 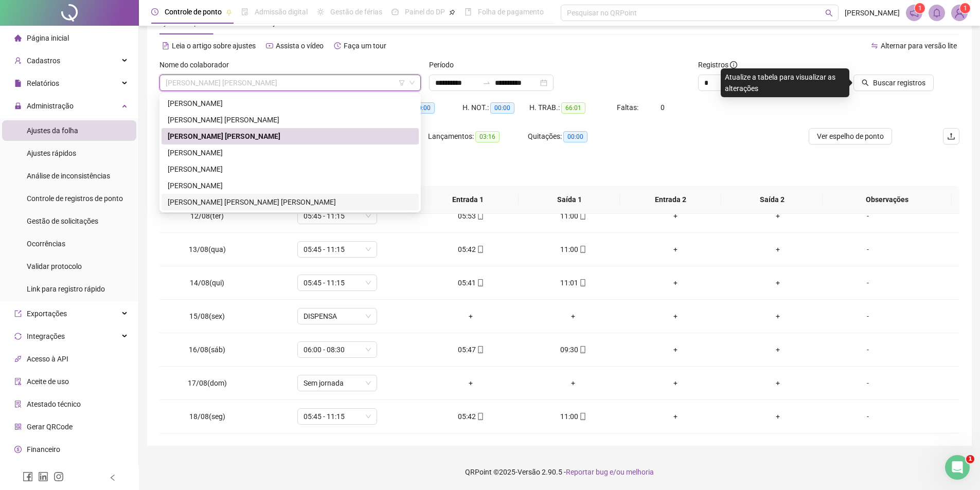 I want to click on span: Painel do DP, so click(x=425, y=12).